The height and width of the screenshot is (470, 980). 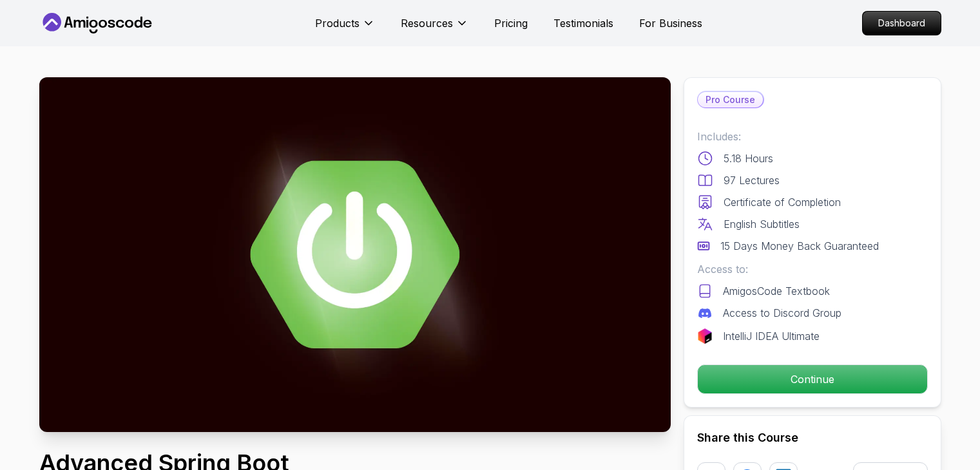 I want to click on p: 97 Lectures, so click(x=751, y=180).